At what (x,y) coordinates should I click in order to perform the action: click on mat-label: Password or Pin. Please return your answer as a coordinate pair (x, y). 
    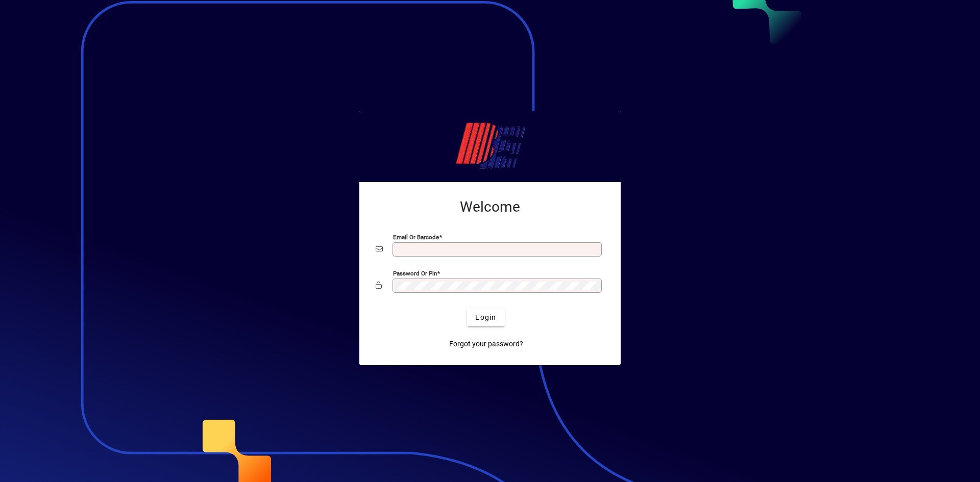
    Looking at the image, I should click on (414, 274).